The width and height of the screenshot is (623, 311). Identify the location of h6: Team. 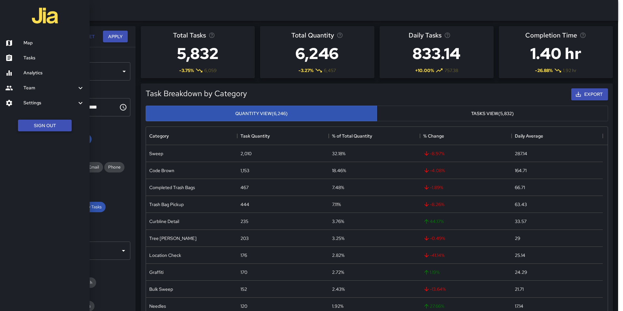
(50, 88).